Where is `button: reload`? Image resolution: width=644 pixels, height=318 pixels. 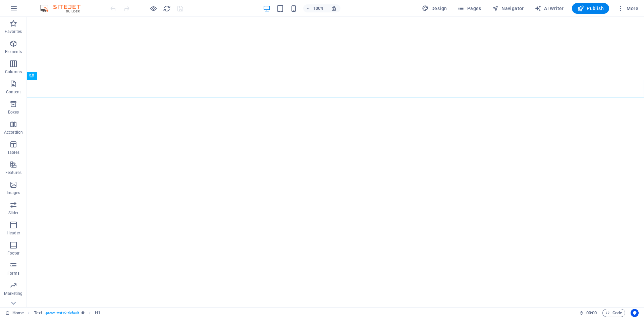 button: reload is located at coordinates (167, 9).